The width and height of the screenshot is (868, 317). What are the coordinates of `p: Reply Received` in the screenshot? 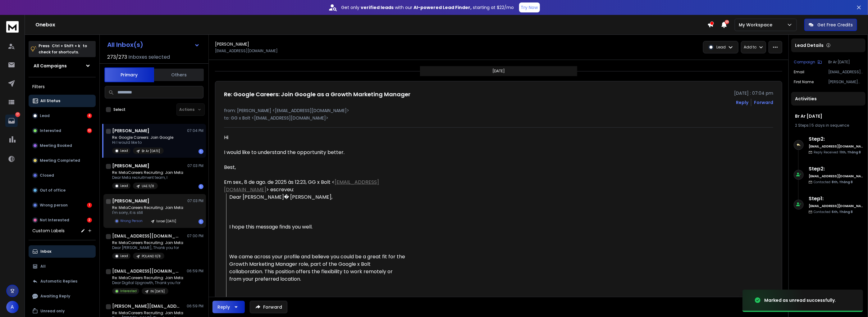 It's located at (837, 153).